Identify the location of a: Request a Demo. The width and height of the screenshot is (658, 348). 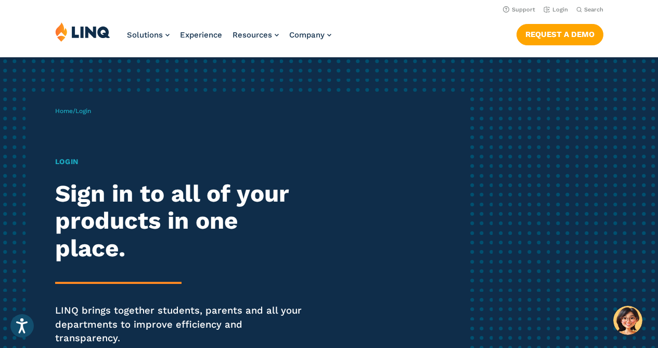
(560, 34).